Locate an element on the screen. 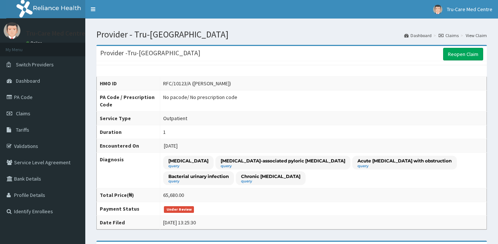 The image size is (498, 244). th: Total Price(₦) is located at coordinates (128, 195).